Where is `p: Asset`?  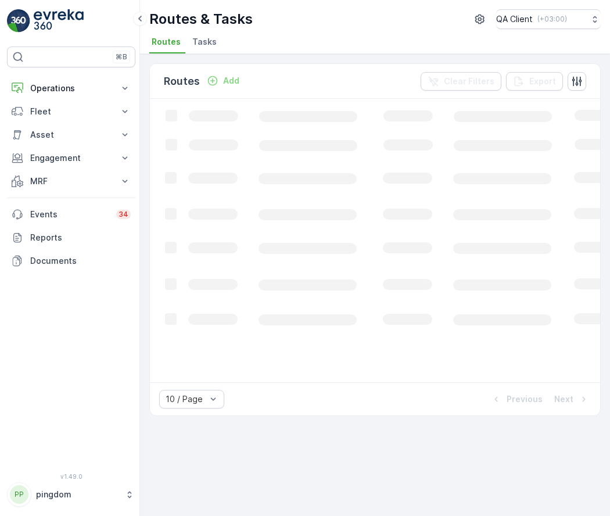
p: Asset is located at coordinates (71, 135).